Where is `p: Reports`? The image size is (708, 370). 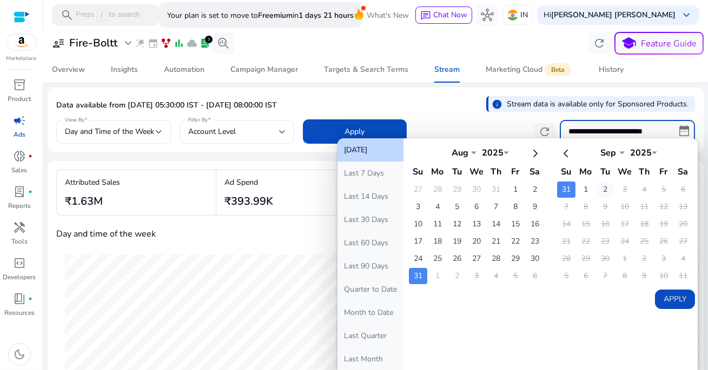
p: Reports is located at coordinates (19, 206).